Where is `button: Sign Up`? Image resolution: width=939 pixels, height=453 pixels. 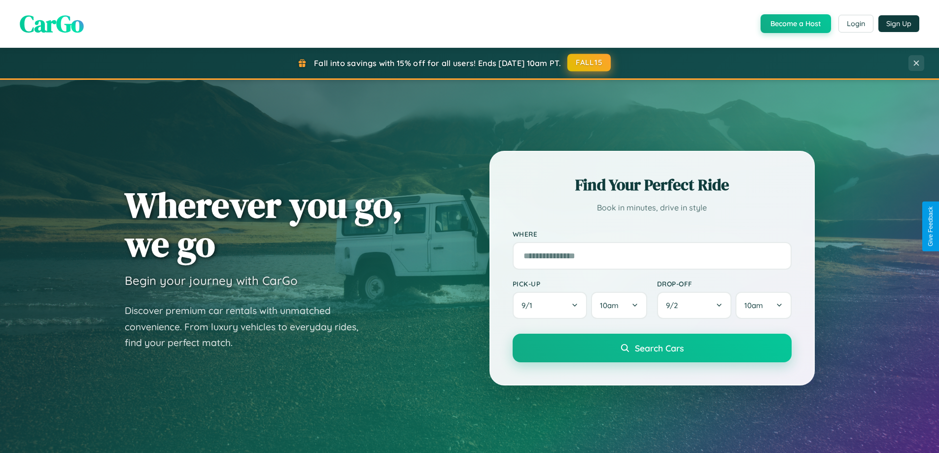
button: Sign Up is located at coordinates (898, 24).